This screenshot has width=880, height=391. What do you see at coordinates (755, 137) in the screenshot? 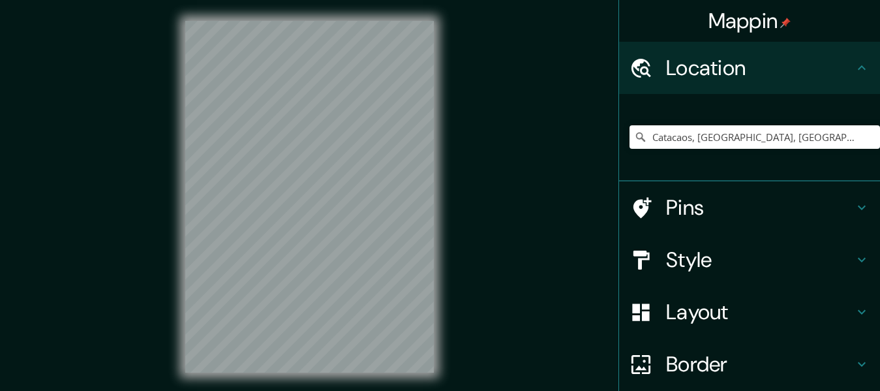
I see `input: Pick your city or area` at bounding box center [755, 137].